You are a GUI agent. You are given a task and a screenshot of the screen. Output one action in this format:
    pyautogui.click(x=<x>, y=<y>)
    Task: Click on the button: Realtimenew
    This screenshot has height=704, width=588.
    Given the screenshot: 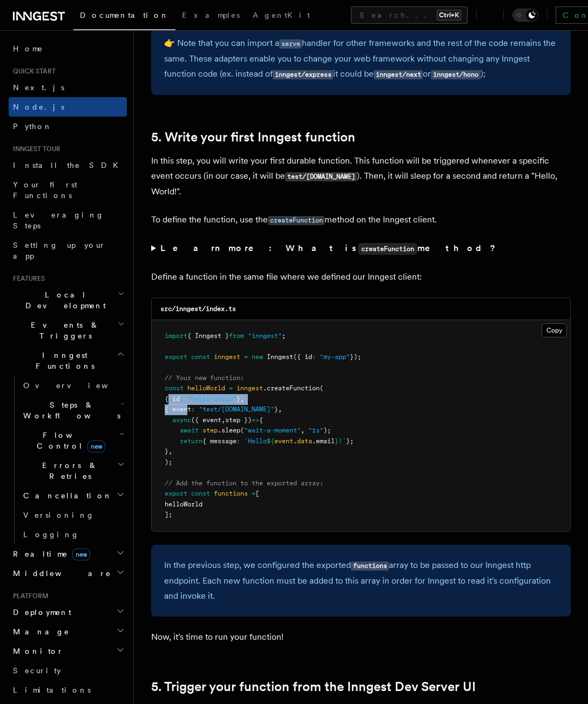 What is the action you would take?
    pyautogui.click(x=68, y=554)
    